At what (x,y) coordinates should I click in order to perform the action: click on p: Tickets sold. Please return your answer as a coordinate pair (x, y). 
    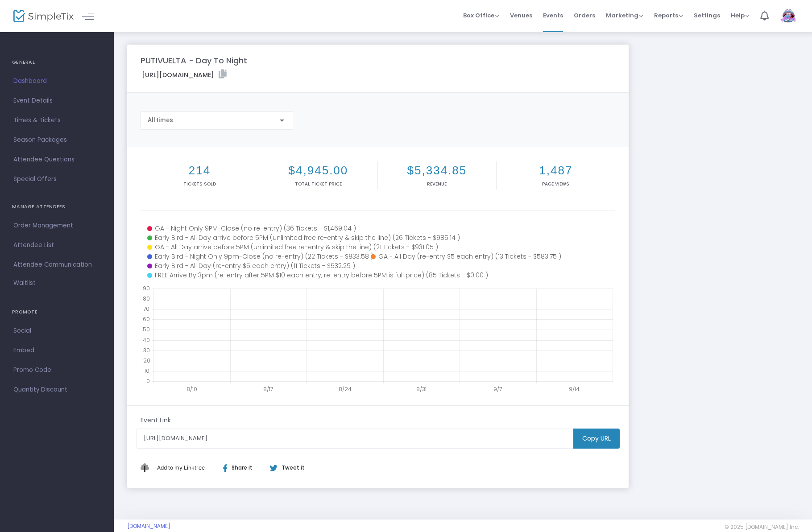
    Looking at the image, I should click on (200, 184).